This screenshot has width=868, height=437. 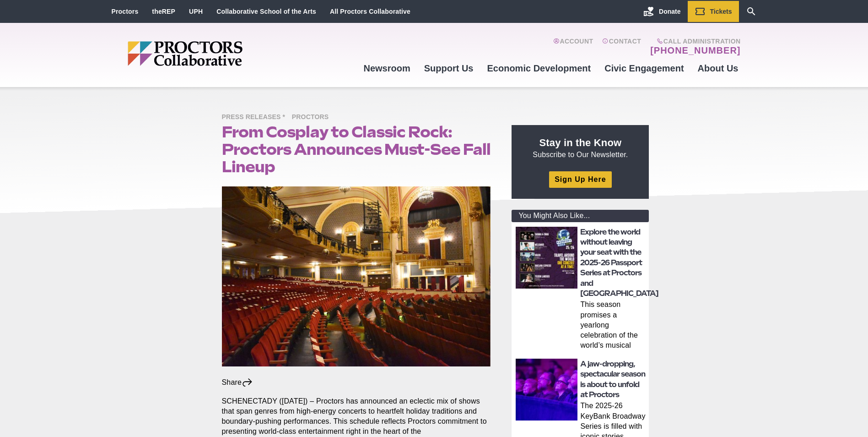 I want to click on a: Civic Engagement, so click(x=644, y=68).